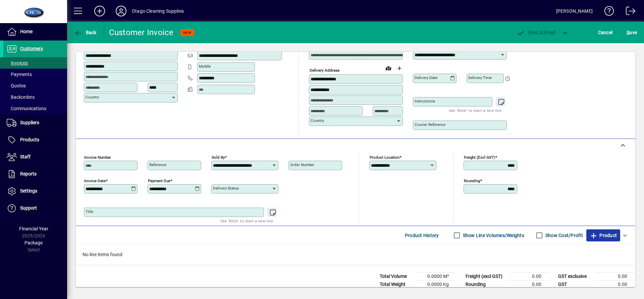 The width and height of the screenshot is (644, 299). I want to click on mat-label: Title, so click(89, 212).